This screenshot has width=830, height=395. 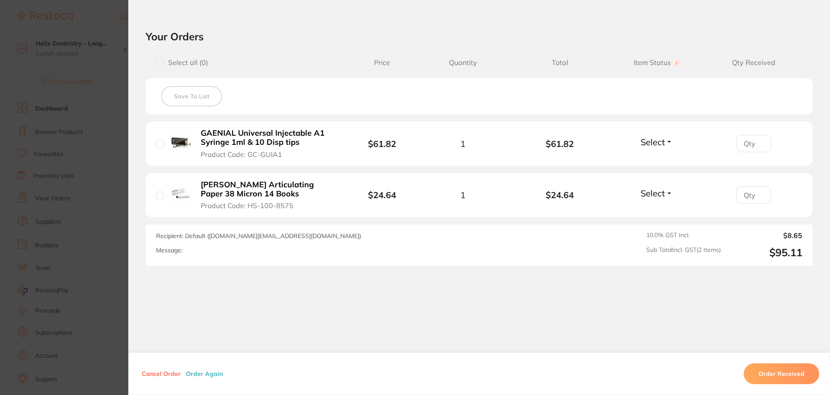 I want to click on output: $8.65, so click(x=765, y=235).